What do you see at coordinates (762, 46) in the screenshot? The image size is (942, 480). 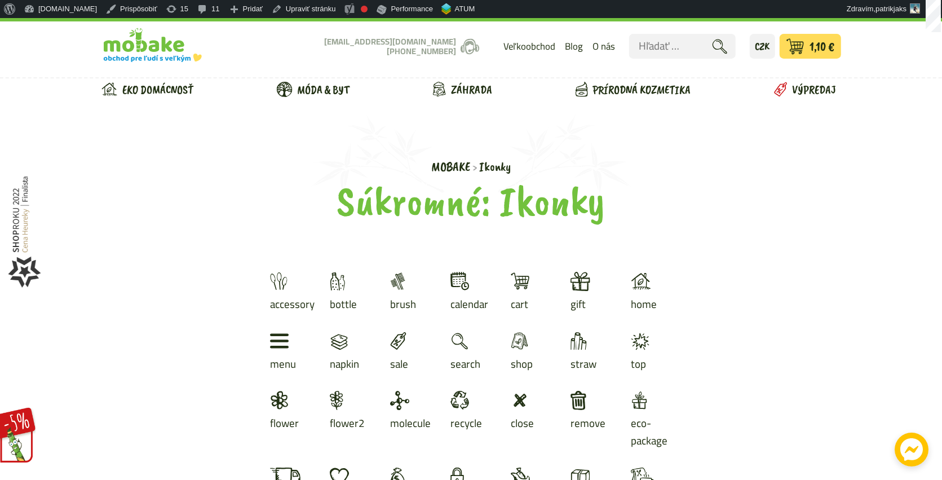 I see `a: CZK` at bounding box center [762, 46].